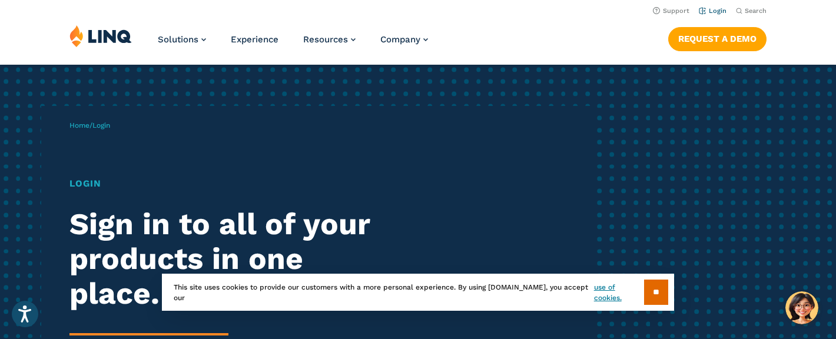 This screenshot has width=836, height=339. I want to click on div: This site uses cookies to provide our customers with a more personal experience. By using [DOMAIN..., so click(418, 292).